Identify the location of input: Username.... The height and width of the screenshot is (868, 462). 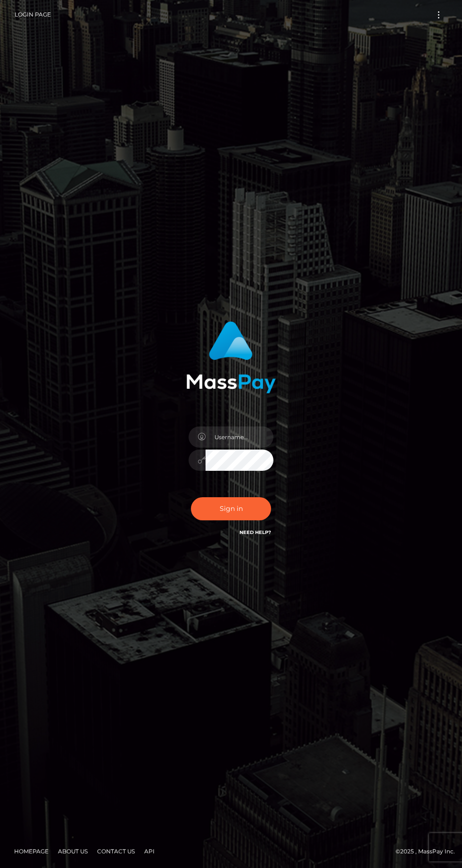
(239, 437).